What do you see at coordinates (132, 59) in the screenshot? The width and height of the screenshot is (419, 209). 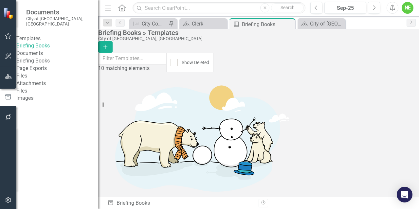 I see `input: Filter Templates...` at bounding box center [132, 59].